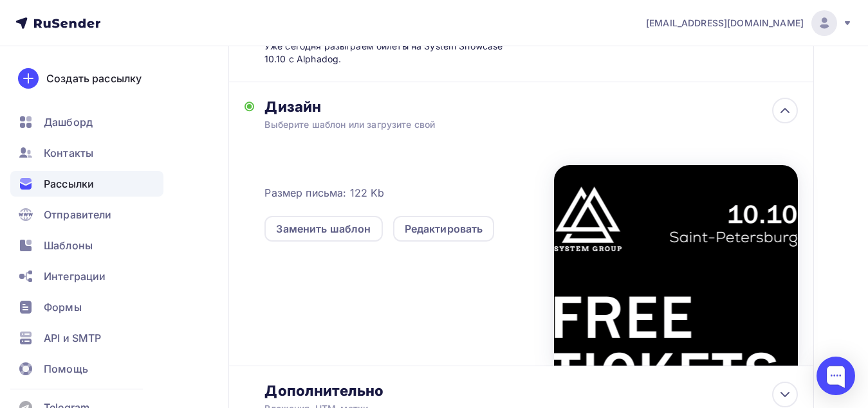 The image size is (868, 408). Describe the element at coordinates (531, 391) in the screenshot. I see `div: Дополнительно` at that location.